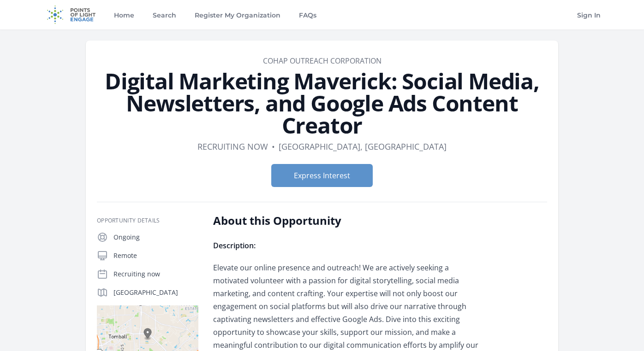 The image size is (644, 351). Describe the element at coordinates (232, 146) in the screenshot. I see `dd: Recruiting now` at that location.